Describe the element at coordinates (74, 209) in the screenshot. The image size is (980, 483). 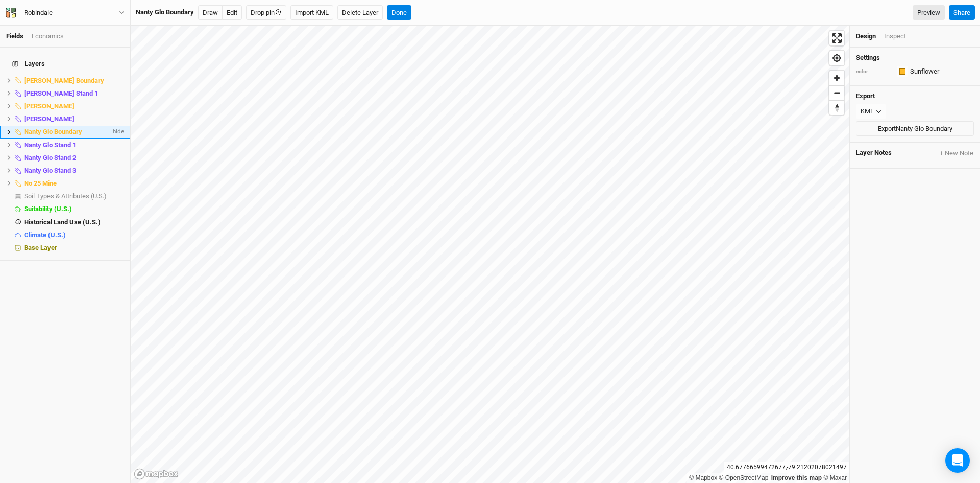
I see `div: Suitability (U.S.)` at that location.